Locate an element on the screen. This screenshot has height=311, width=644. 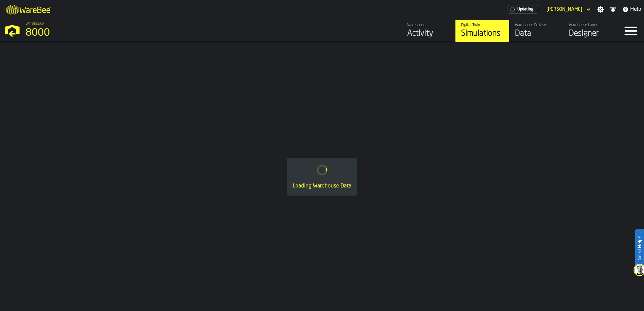
div: Warehouse is located at coordinates (428, 25).